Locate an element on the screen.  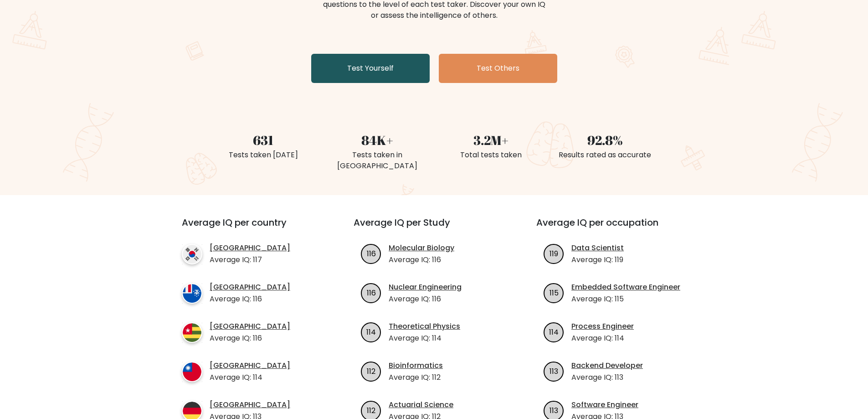
a: Nuclear Engineering is located at coordinates (425, 287).